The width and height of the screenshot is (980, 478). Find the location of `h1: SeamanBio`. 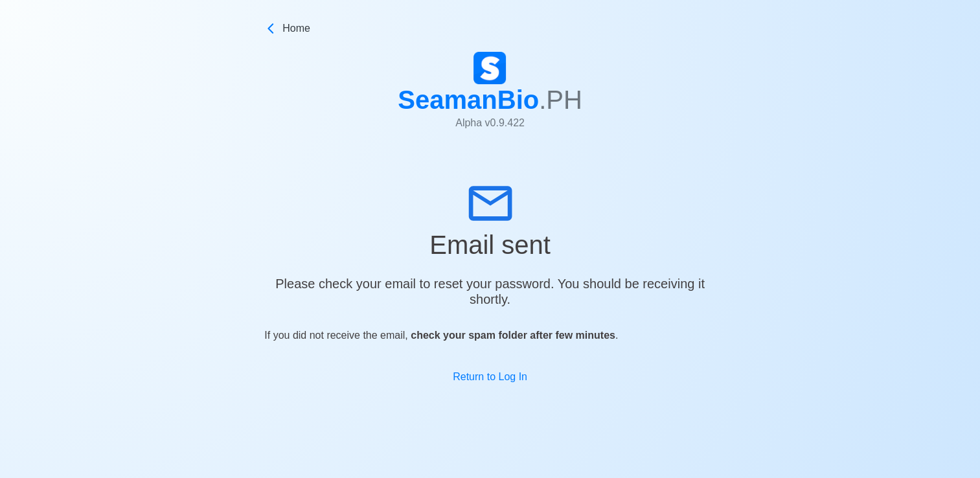

h1: SeamanBio is located at coordinates (490, 99).